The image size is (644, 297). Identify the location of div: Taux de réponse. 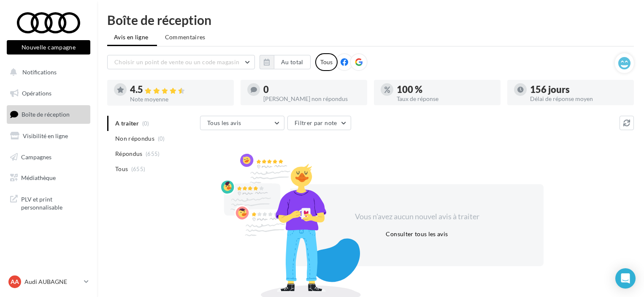
(445, 99).